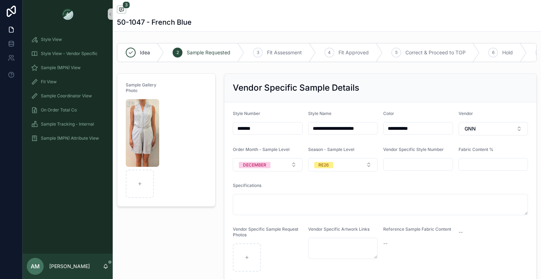  Describe the element at coordinates (68, 91) in the screenshot. I see `div: scrollable content` at that location.